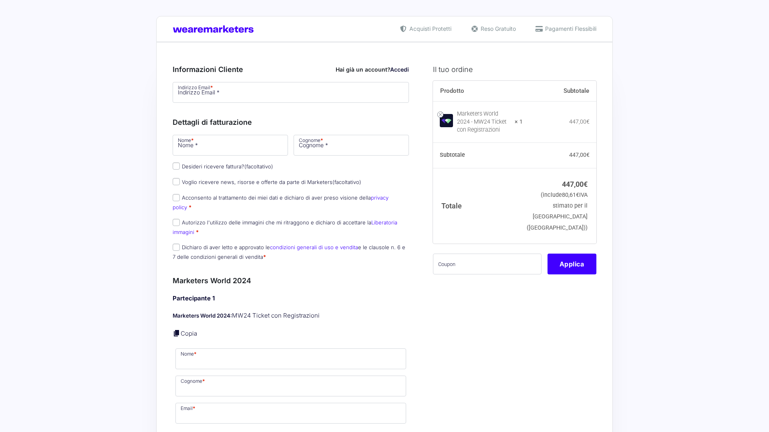  Describe the element at coordinates (291, 93) in the screenshot. I see `input: Indirizzo Email *` at that location.